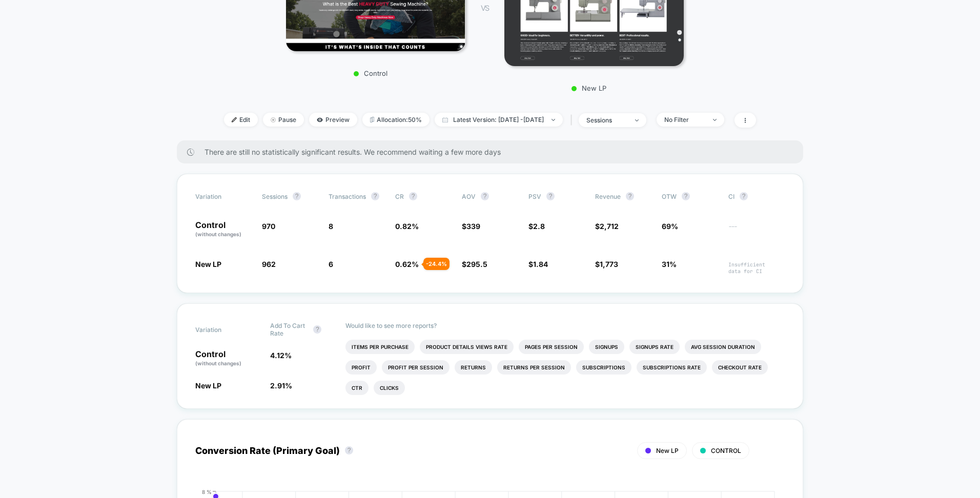 The image size is (980, 498). I want to click on div: sessions, so click(607, 120).